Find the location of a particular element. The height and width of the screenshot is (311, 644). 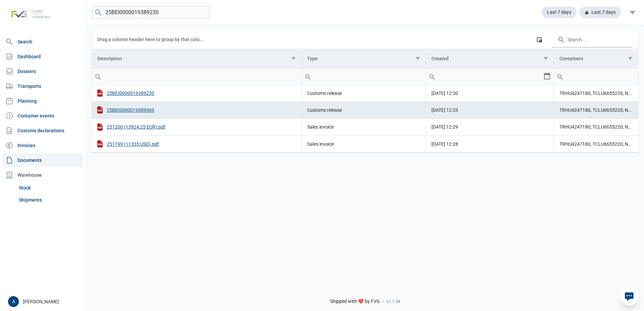

span: Show filter options for column 'Description' is located at coordinates (293, 58).